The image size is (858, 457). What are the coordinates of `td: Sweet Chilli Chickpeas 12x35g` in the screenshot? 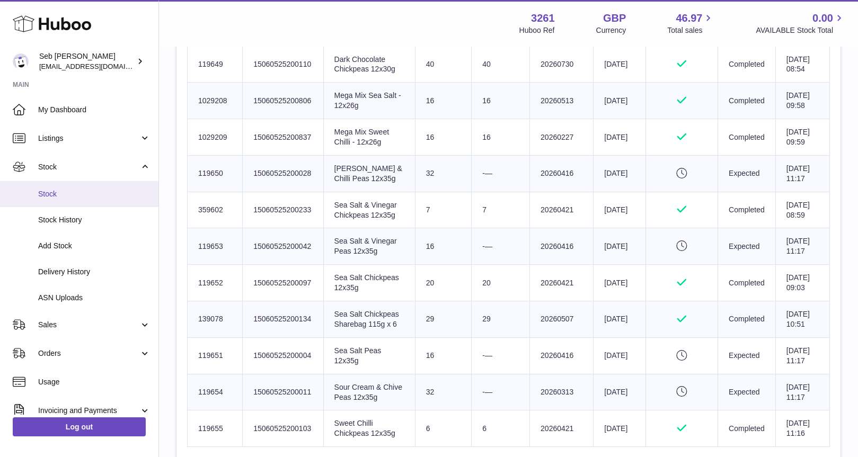 It's located at (369, 429).